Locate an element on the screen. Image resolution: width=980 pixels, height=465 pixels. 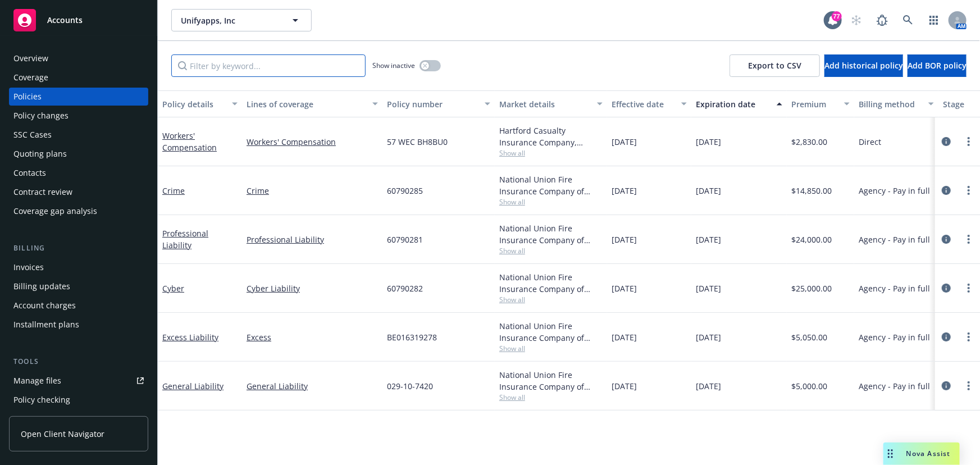
div: Account charges is located at coordinates (44, 305).